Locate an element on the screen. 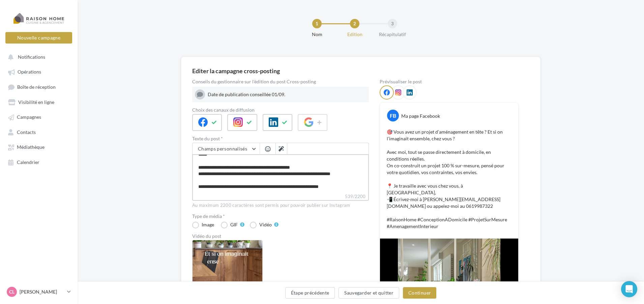 The width and height of the screenshot is (644, 304). a: Boîte de réception is located at coordinates (39, 87).